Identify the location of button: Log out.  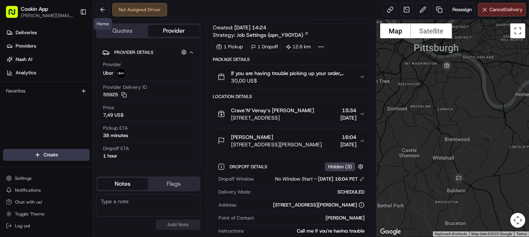
(46, 226).